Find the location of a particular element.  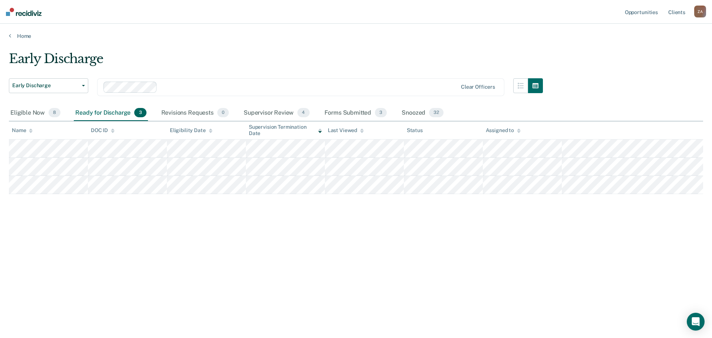

div: Last Viewed is located at coordinates (346, 130).